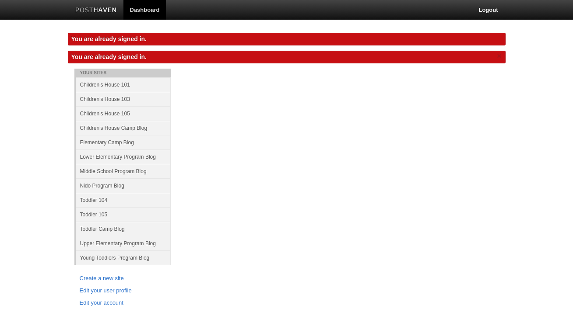 The height and width of the screenshot is (309, 573). I want to click on a: Elementary Camp Blog, so click(123, 142).